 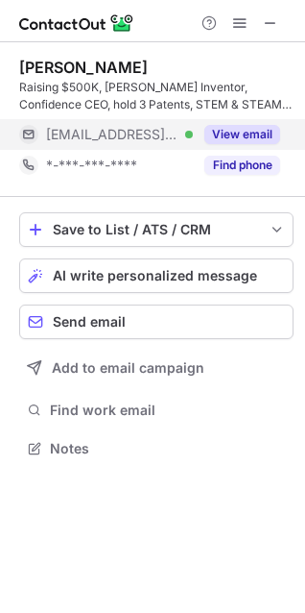 What do you see at coordinates (156, 448) in the screenshot?
I see `button: Notes` at bounding box center [156, 448].